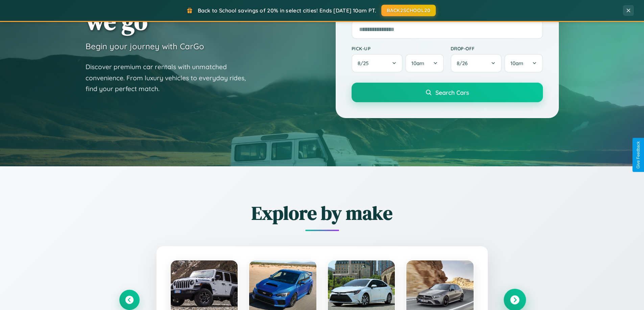 Image resolution: width=644 pixels, height=310 pixels. I want to click on button: BACK2SCHOOL20, so click(408, 10).